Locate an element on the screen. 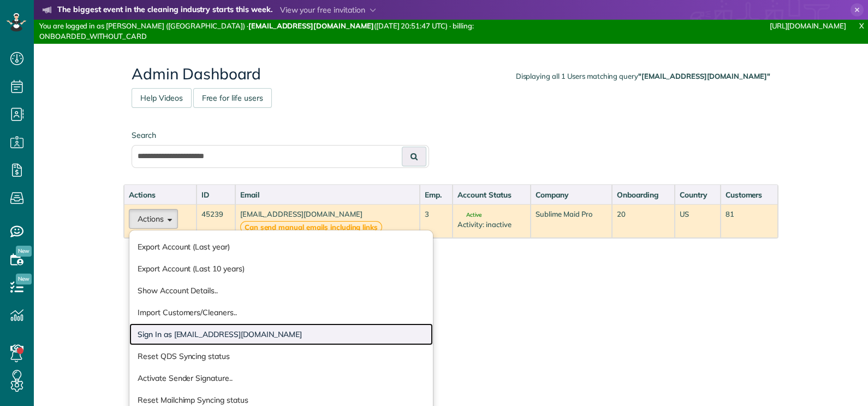 This screenshot has height=406, width=868. td: 81 is located at coordinates (749, 221).